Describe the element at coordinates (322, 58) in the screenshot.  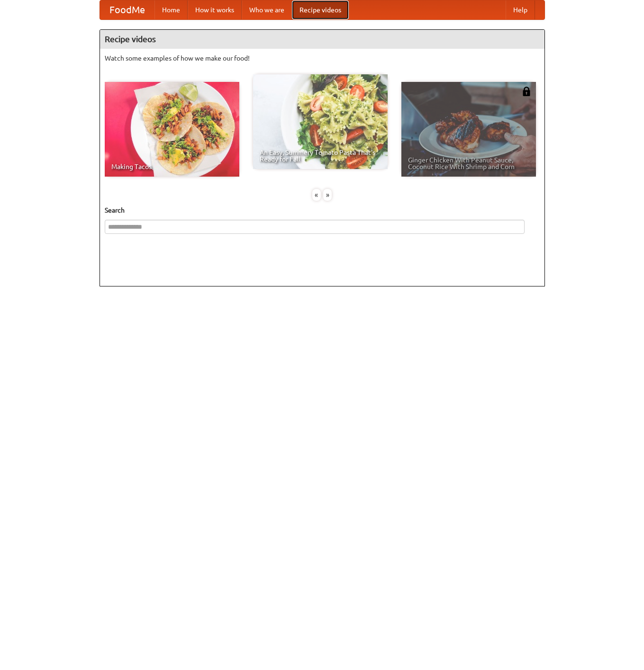
I see `p: Watch some examples of how we make our food!` at that location.